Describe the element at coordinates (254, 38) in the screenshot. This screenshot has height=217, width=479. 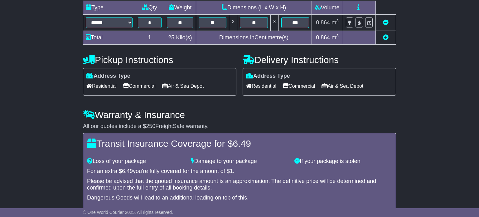
I see `td: Dimensions in Centimetre(s)` at that location.